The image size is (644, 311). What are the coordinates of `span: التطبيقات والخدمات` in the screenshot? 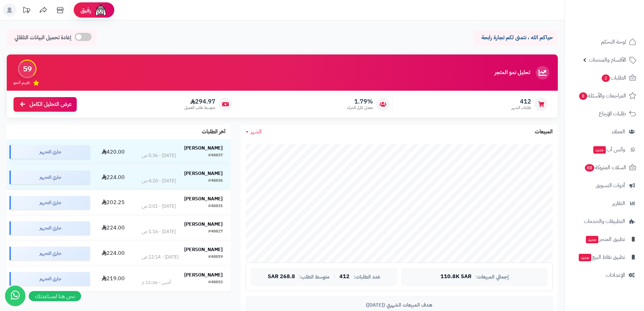 It's located at (604, 221).